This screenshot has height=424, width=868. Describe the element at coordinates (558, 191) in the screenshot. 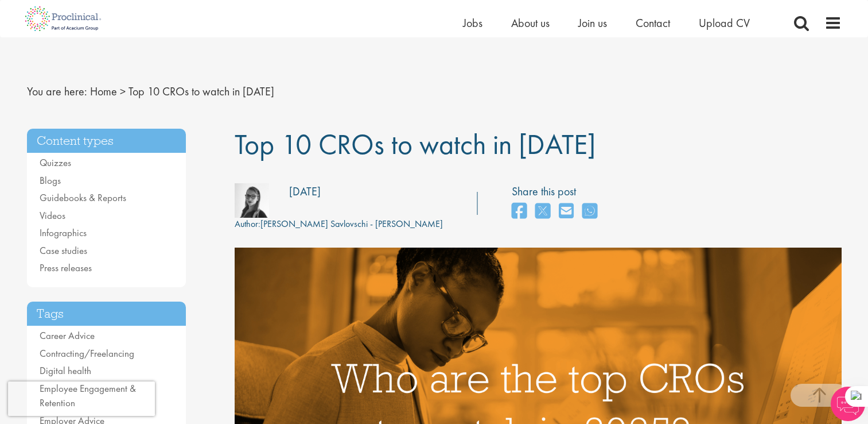

I see `label: Share this post` at that location.